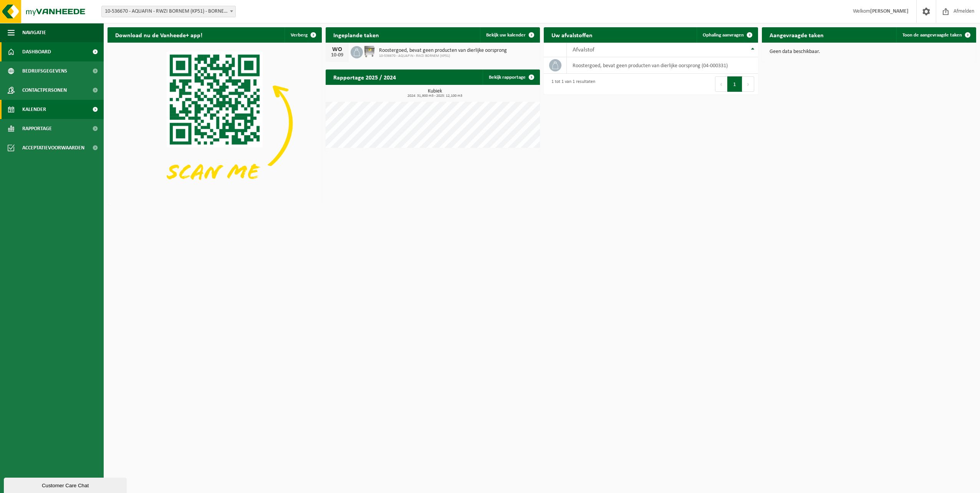  I want to click on h2: Aangevraagde taken, so click(796, 34).